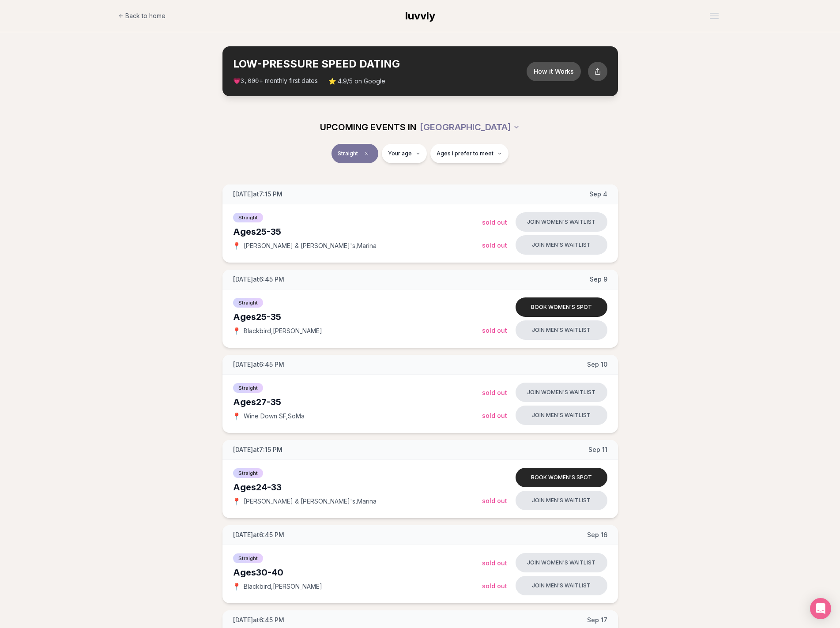  I want to click on span: Sep 16, so click(597, 535).